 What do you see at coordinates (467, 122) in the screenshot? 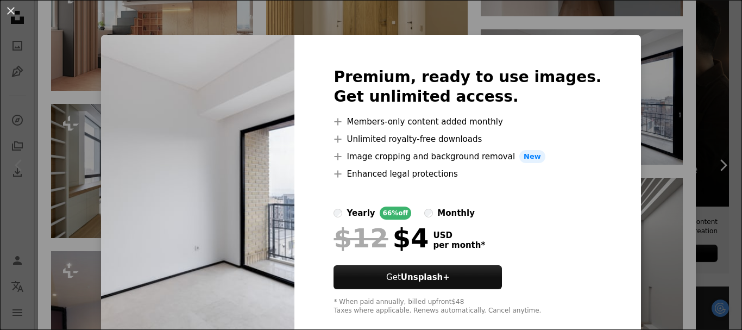
I see `li: Members-only content added monthly` at bounding box center [467, 122].